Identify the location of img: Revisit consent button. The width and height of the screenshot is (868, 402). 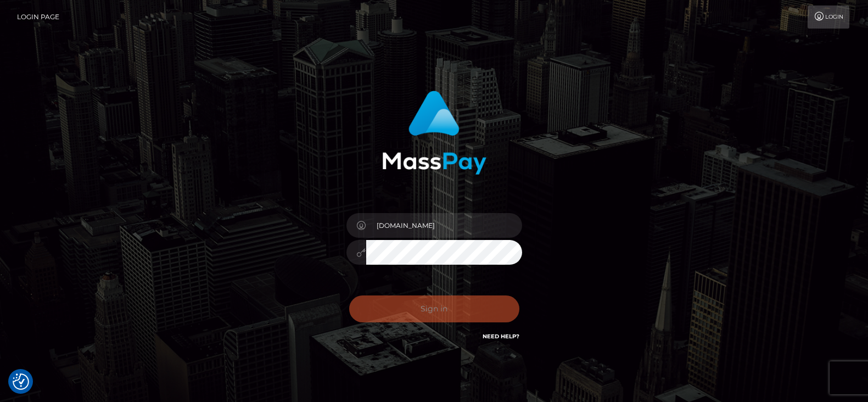
(21, 382).